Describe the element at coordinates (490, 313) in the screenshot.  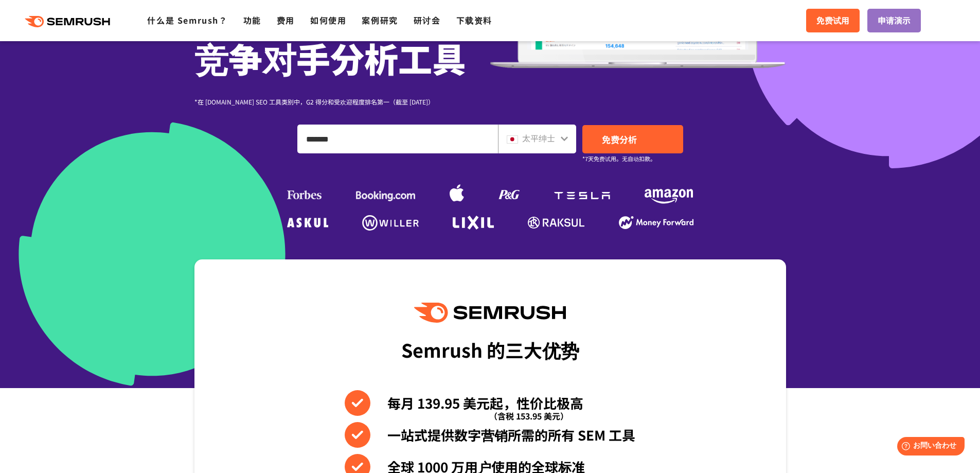
I see `img: Semrush` at that location.